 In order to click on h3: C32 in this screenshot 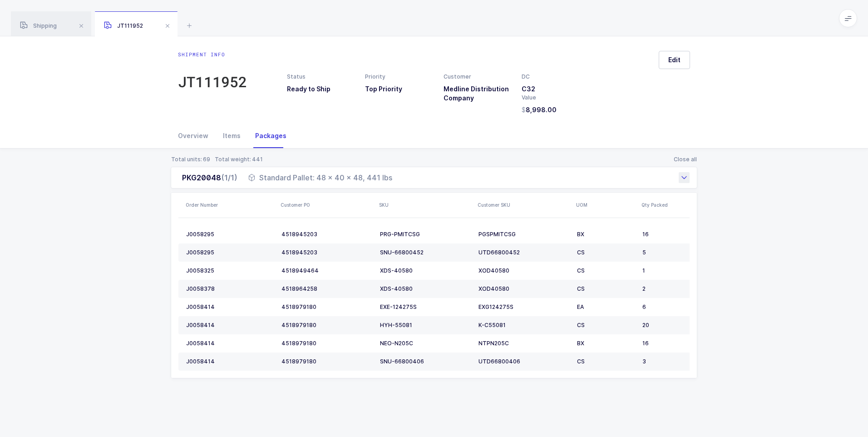, I will do `click(556, 89)`.